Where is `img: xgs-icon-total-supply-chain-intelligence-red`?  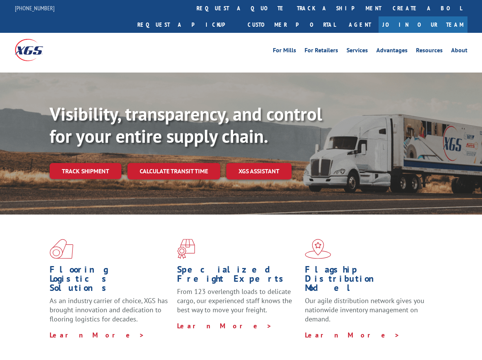
img: xgs-icon-total-supply-chain-intelligence-red is located at coordinates (61, 249).